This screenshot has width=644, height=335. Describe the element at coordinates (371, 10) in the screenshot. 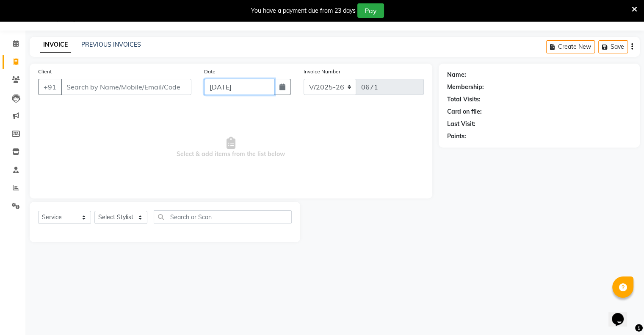

I see `button: Pay` at that location.